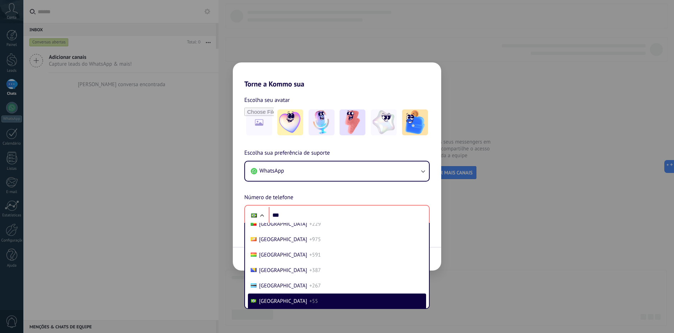 This screenshot has width=674, height=333. Describe the element at coordinates (313, 301) in the screenshot. I see `span: +55` at that location.